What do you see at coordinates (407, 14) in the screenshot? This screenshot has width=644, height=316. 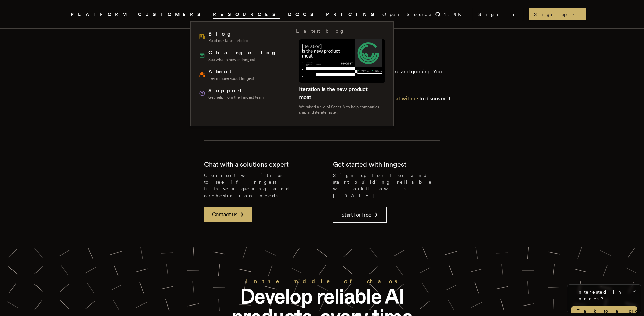 I see `span: Open Source` at bounding box center [407, 14].